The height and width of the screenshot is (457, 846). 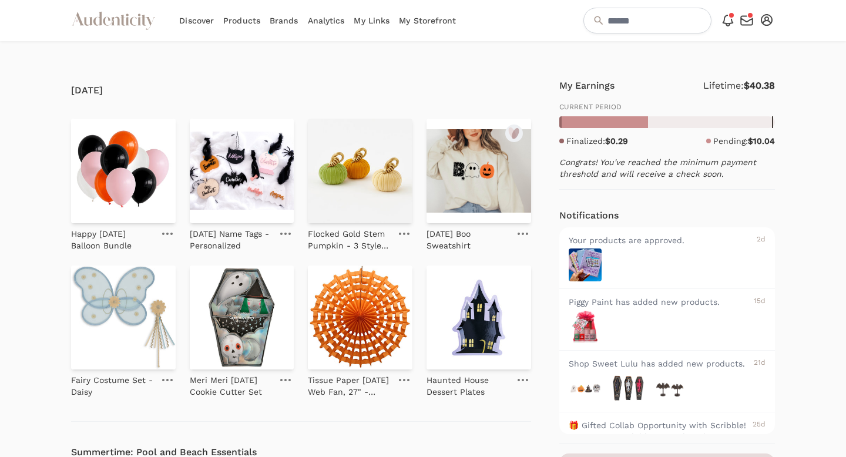 What do you see at coordinates (658, 437) in the screenshot?
I see `div: 🎁 Gifted Collab Opportunity with Scribble! Preserve your child's artwork with a custom-printed bo...` at bounding box center [658, 437].